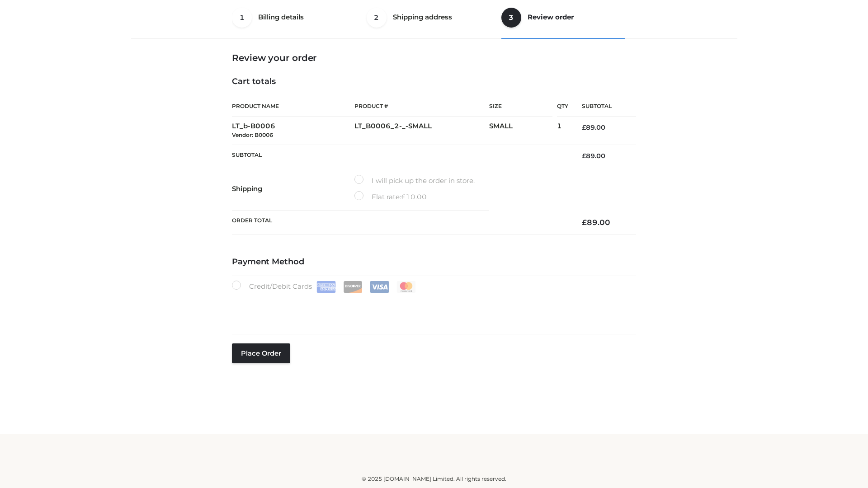 The image size is (868, 488). I want to click on img: Visa, so click(380, 287).